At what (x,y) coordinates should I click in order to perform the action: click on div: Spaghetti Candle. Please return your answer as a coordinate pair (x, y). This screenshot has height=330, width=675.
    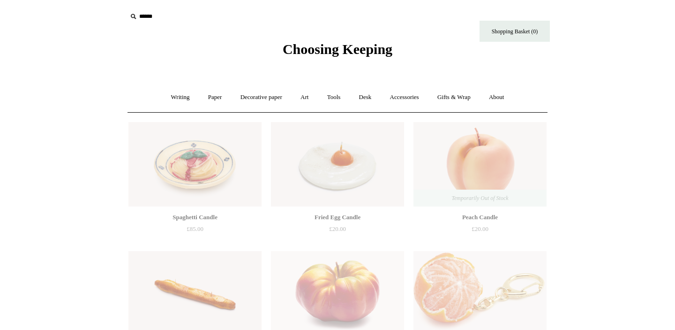
    Looking at the image, I should click on (195, 217).